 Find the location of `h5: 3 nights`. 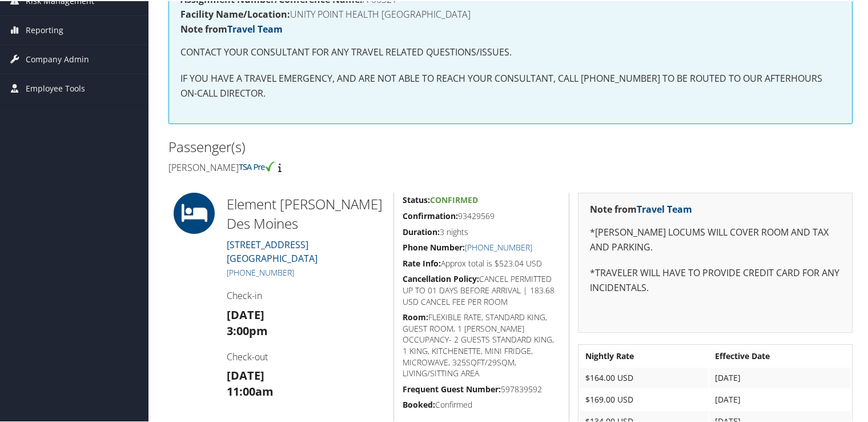

h5: 3 nights is located at coordinates (482, 231).